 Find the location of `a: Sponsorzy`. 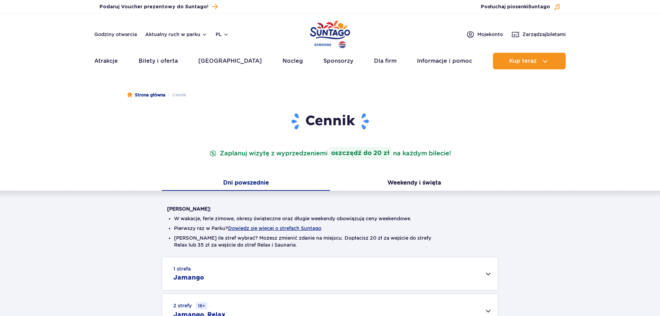

a: Sponsorzy is located at coordinates (338, 61).